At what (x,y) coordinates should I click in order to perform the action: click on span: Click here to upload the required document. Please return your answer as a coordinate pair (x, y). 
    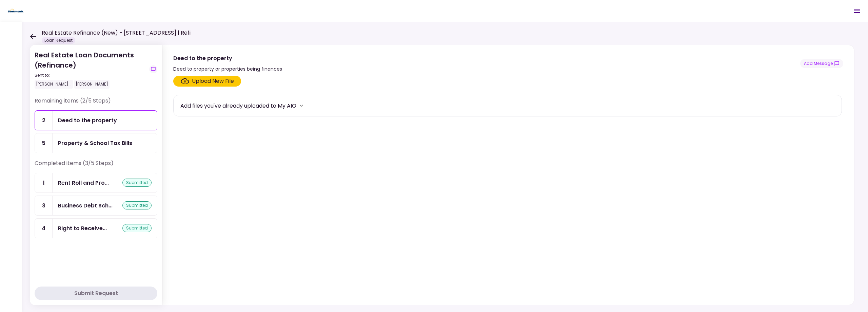
    Looking at the image, I should click on (207, 81).